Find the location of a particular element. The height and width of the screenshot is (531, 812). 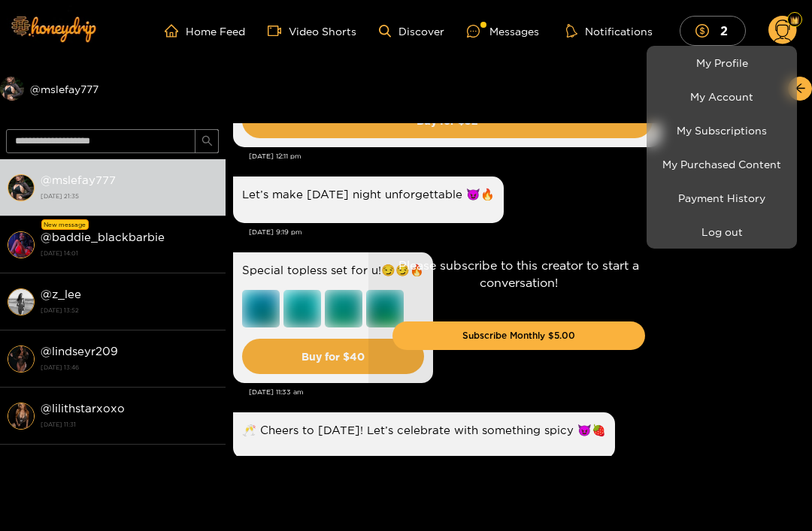

a: My Subscriptions is located at coordinates (722, 130).